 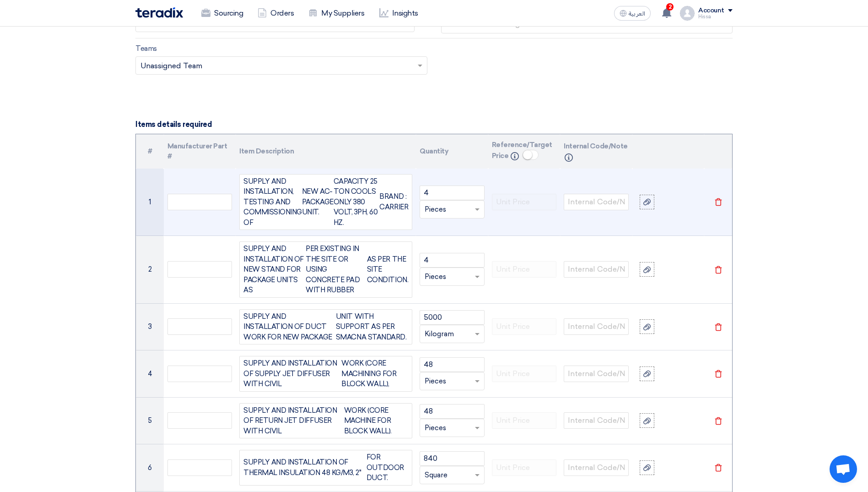 I want to click on div: CAPACITY 25 TON COOLS ONLY 380 VOLT, 3PH, 60 HZ., so click(x=356, y=202).